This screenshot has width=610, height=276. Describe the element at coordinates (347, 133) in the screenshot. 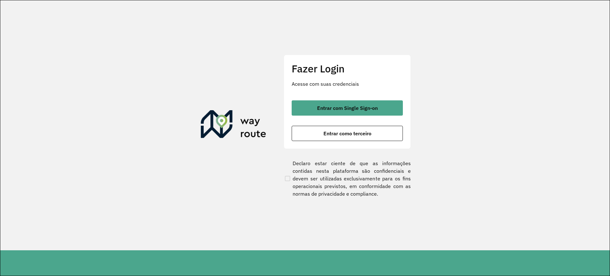

I see `span: Entrar como terceiro` at that location.